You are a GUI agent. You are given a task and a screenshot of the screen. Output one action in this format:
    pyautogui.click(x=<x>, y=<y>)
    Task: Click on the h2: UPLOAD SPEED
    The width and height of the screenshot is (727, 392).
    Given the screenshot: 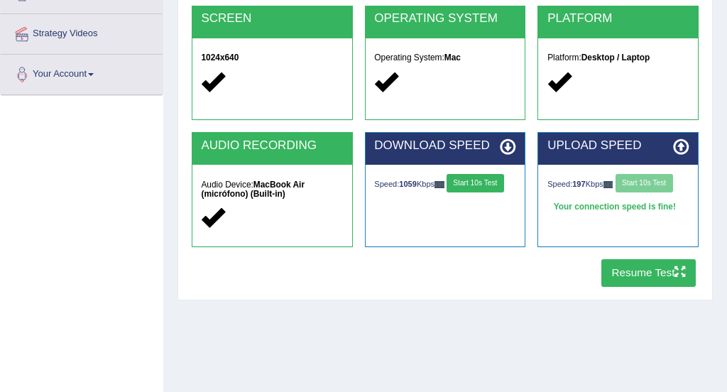 What is the action you would take?
    pyautogui.click(x=618, y=146)
    